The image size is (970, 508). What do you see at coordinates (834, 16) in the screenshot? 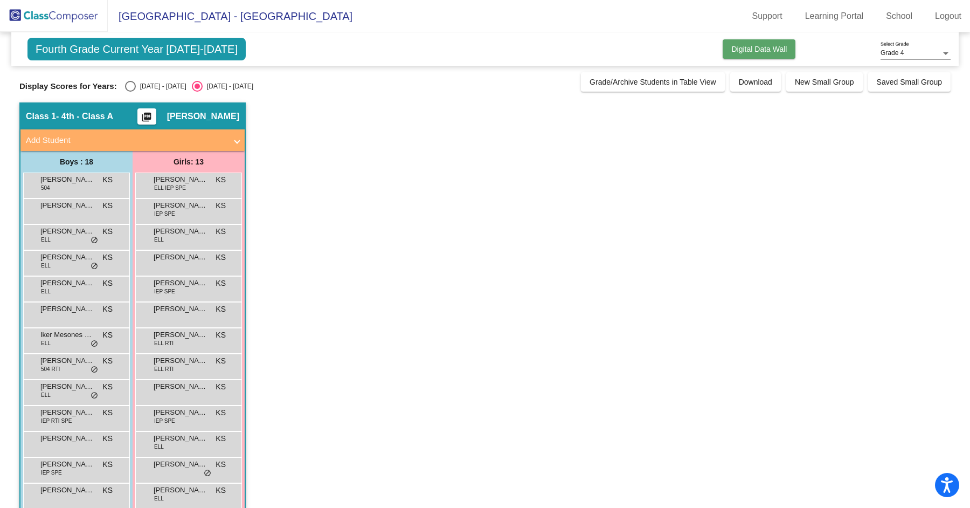
I see `a: Learning Portal` at bounding box center [834, 16].